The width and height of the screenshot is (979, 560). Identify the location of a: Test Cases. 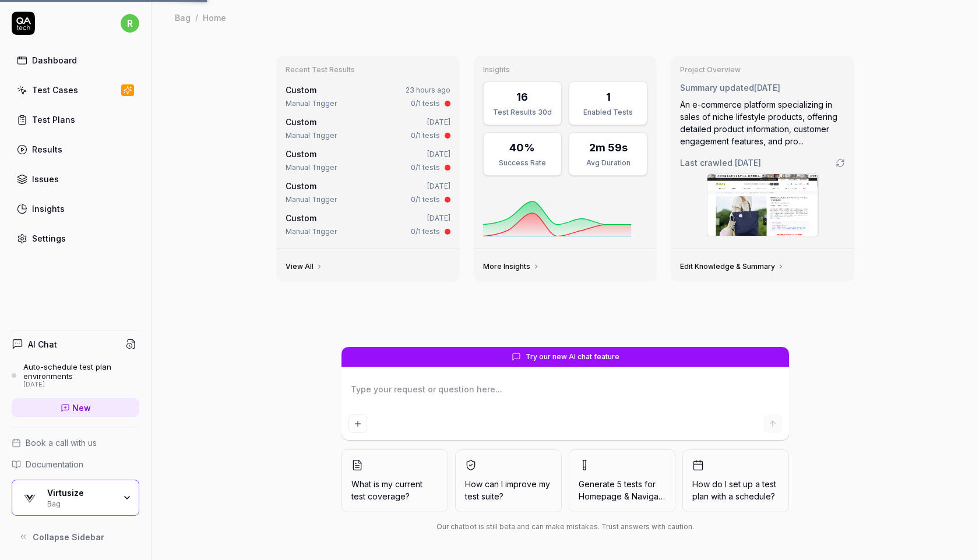
(75, 90).